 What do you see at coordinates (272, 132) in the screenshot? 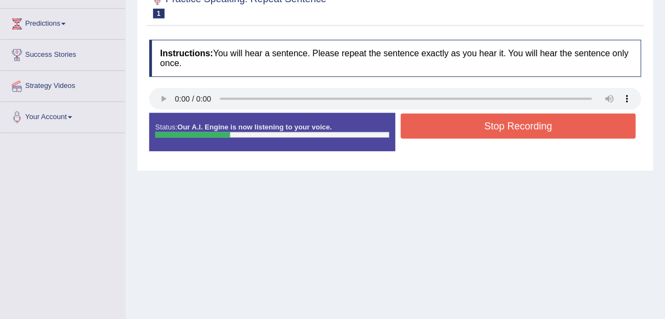
I see `div: Status:` at bounding box center [272, 132].